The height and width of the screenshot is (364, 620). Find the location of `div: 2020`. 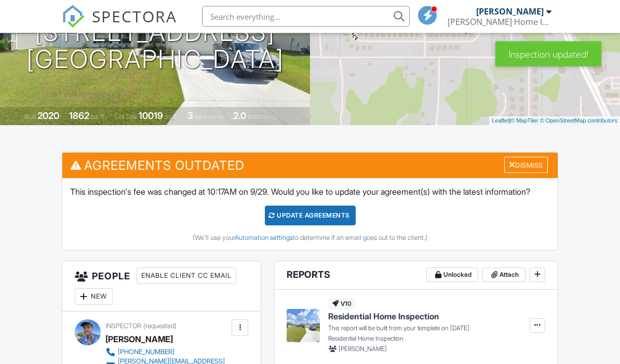

div: 2020 is located at coordinates (49, 116).